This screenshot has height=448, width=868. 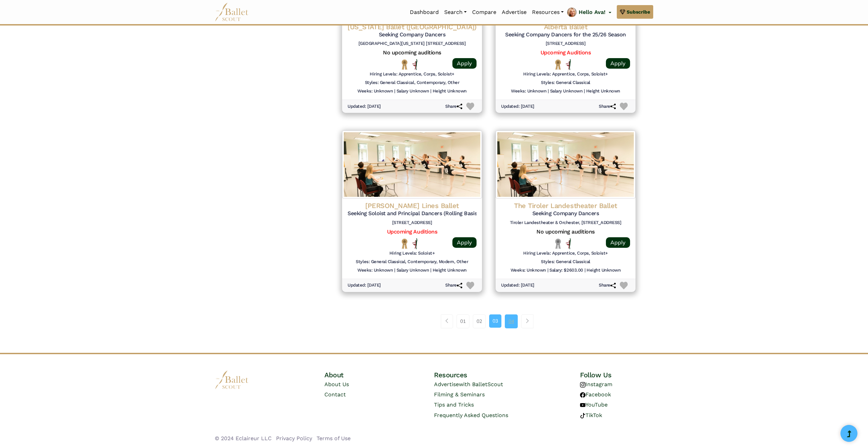 I want to click on img: youtube logo, so click(x=583, y=405).